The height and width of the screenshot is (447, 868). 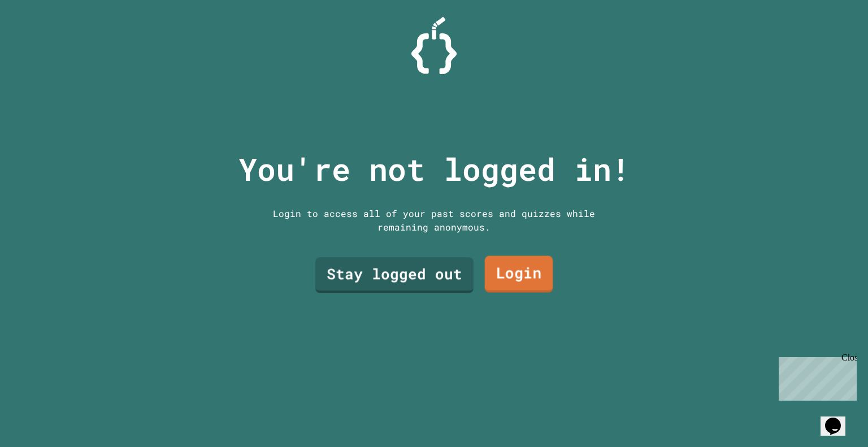 What do you see at coordinates (395, 275) in the screenshot?
I see `a: Stay logged out` at bounding box center [395, 275].